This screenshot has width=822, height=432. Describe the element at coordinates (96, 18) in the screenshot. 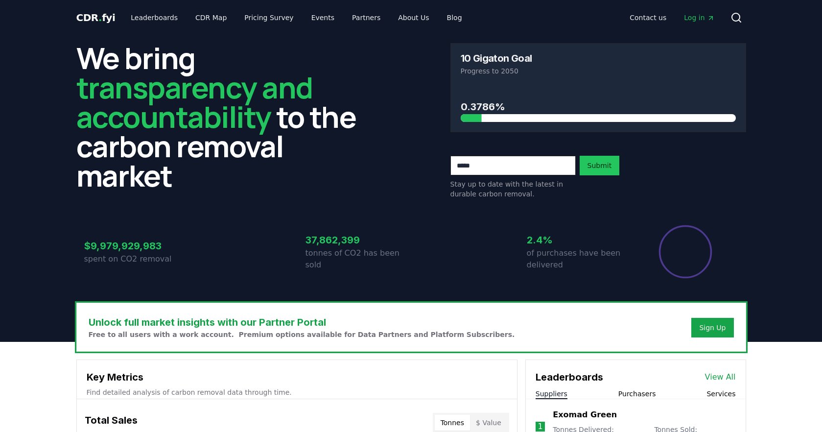

I see `span: CDR fyi` at that location.